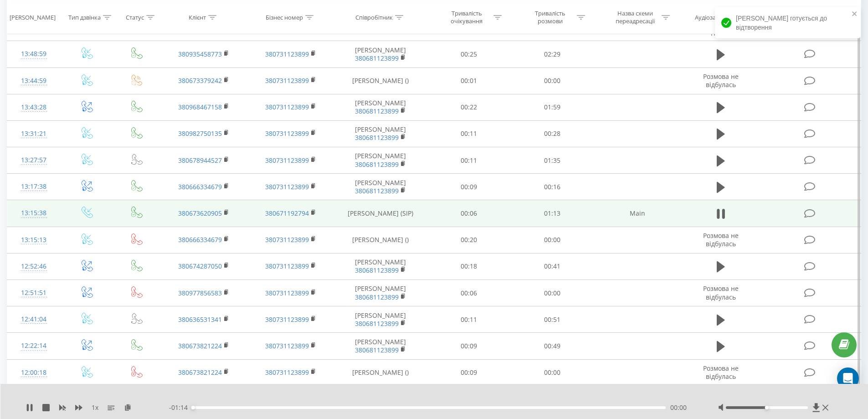  I want to click on div: 13:27:57, so click(34, 160).